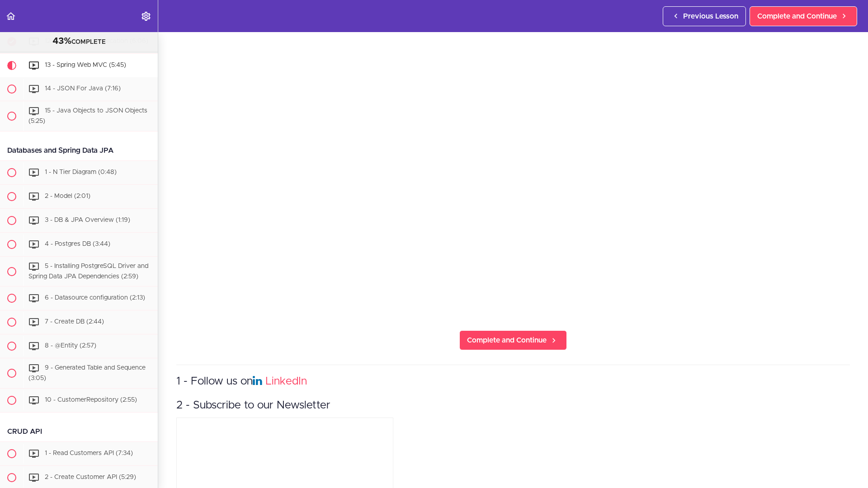 The width and height of the screenshot is (868, 488). I want to click on span: 2 - Model (2:01), so click(68, 196).